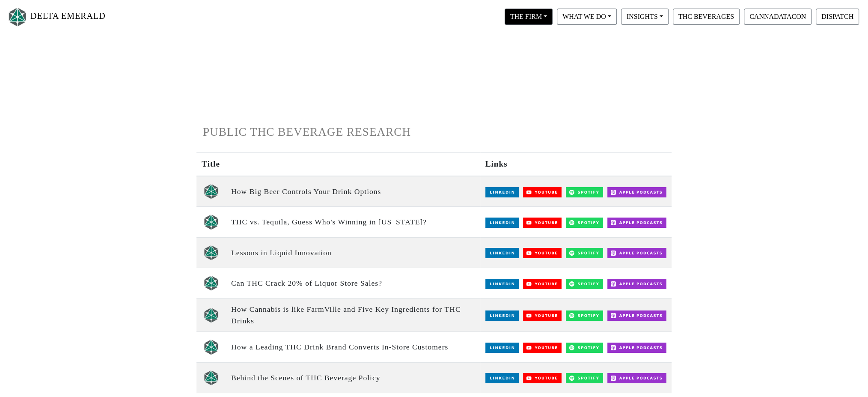 The width and height of the screenshot is (868, 397). I want to click on button: THE FIRM, so click(528, 17).